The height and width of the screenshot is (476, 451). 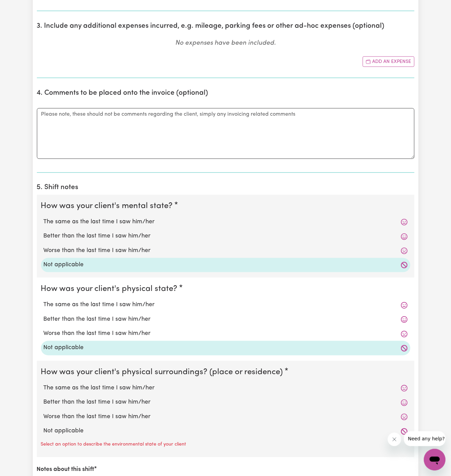 I want to click on button: Add another expense, so click(x=389, y=62).